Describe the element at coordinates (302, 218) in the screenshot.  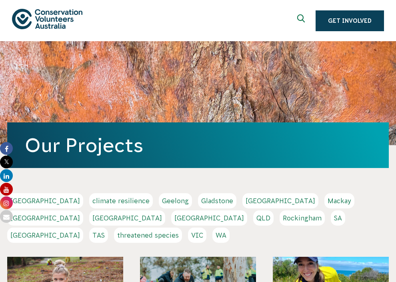
I see `a: Rockingham` at that location.